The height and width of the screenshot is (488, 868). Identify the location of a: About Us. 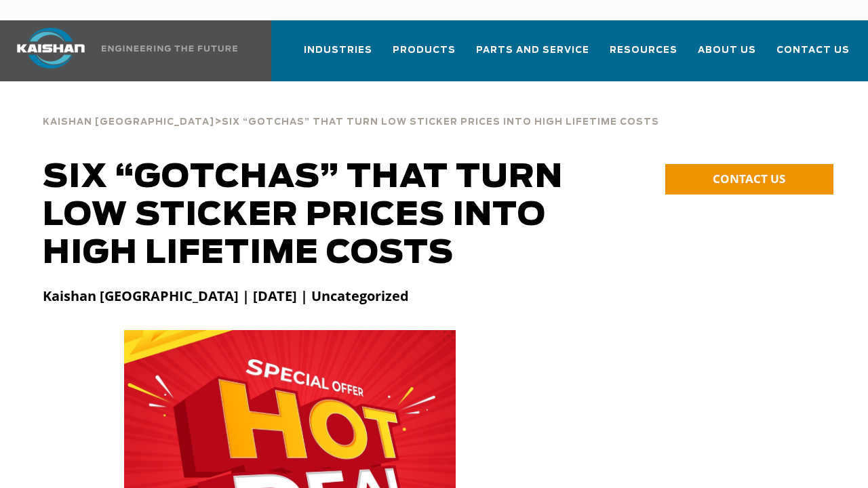
(727, 56).